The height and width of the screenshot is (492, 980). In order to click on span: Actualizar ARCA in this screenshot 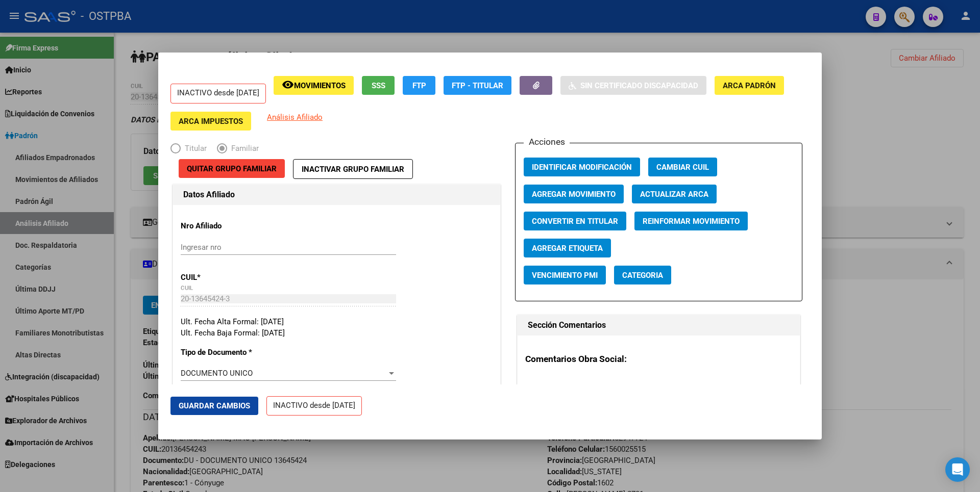, I will do `click(674, 195)`.